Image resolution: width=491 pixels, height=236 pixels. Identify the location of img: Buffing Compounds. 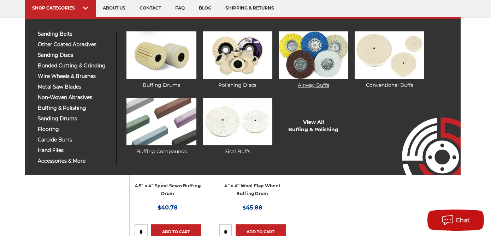
(161, 121).